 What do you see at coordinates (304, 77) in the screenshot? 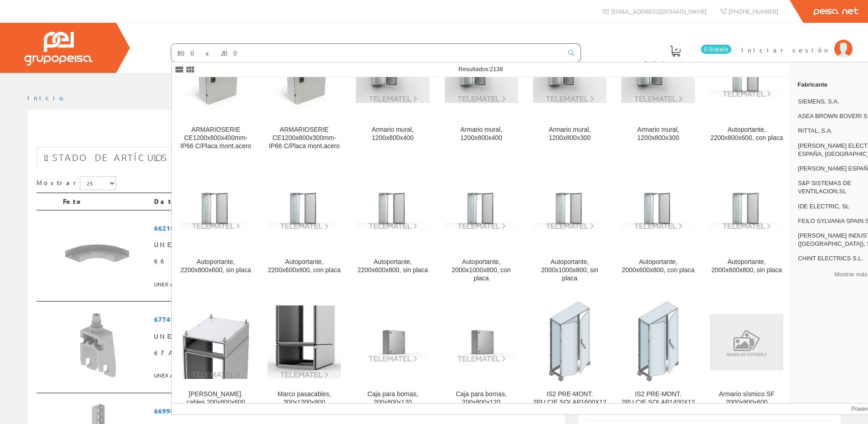
I see `img: ARMARIOSERIE CE1200x800x300mm-IP66 C/Placa mont.acero` at bounding box center [304, 77].